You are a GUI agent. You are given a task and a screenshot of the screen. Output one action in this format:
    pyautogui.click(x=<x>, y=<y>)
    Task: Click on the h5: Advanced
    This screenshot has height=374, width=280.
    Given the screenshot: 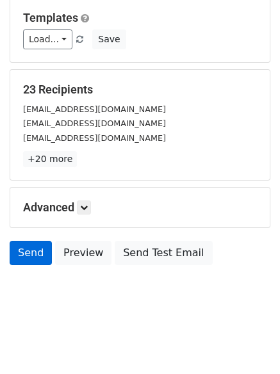 What is the action you would take?
    pyautogui.click(x=140, y=208)
    